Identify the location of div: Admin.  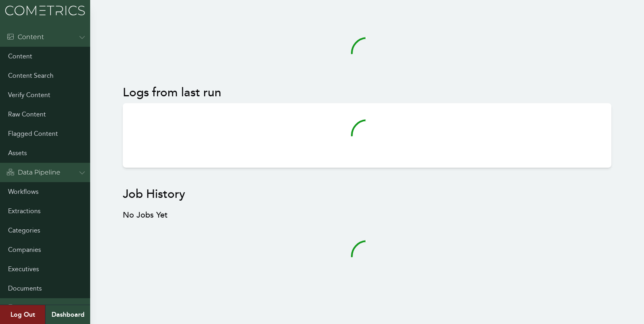
(23, 308).